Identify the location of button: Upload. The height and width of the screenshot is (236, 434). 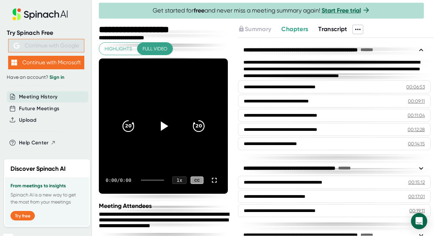
(27, 120).